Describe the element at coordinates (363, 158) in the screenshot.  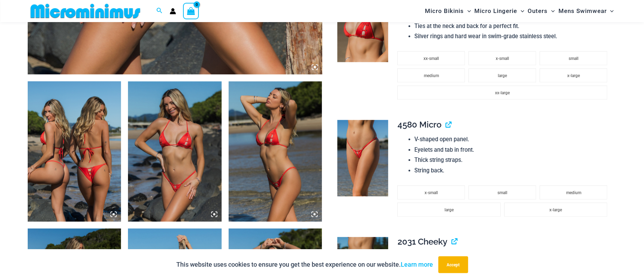
I see `a: Link Tangello 4580 Micro` at that location.